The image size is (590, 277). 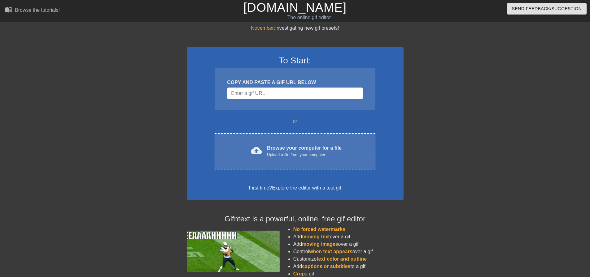 I want to click on div: or, so click(x=295, y=122).